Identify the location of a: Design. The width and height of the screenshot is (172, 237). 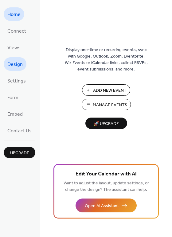
(15, 64).